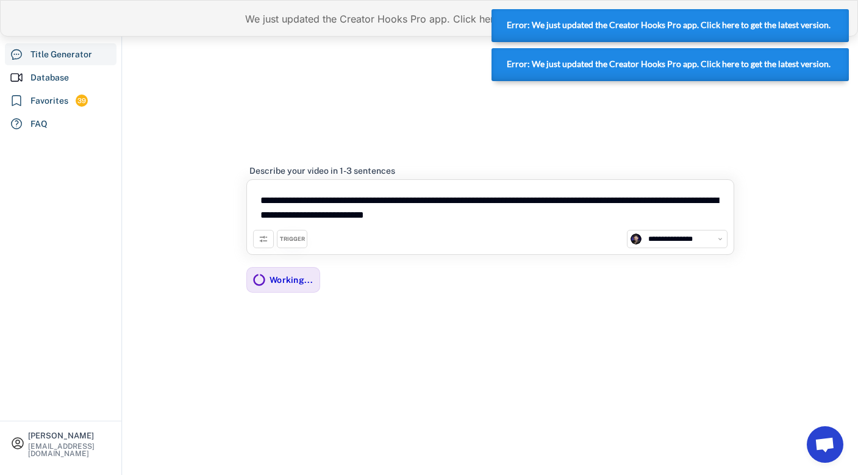 The image size is (858, 475). I want to click on div: FAQ, so click(39, 124).